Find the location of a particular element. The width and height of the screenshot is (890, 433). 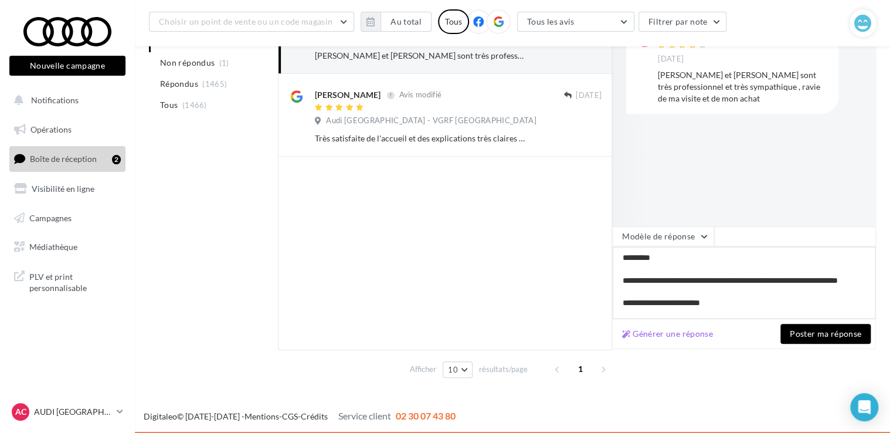

span: Tous les avis is located at coordinates (550, 21).